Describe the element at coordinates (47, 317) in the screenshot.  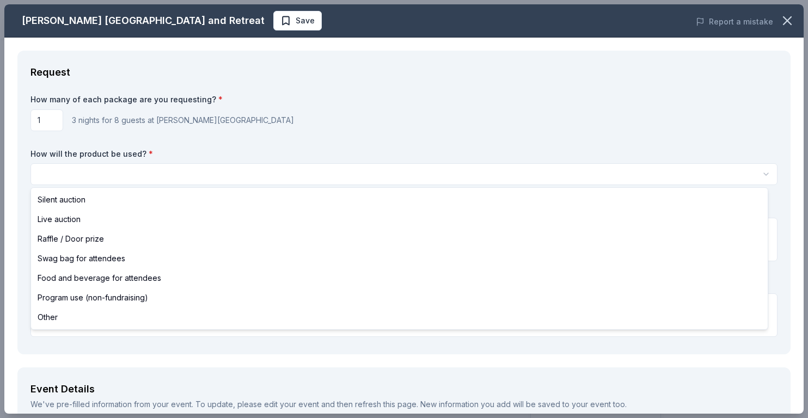
I see `span: Other` at that location.